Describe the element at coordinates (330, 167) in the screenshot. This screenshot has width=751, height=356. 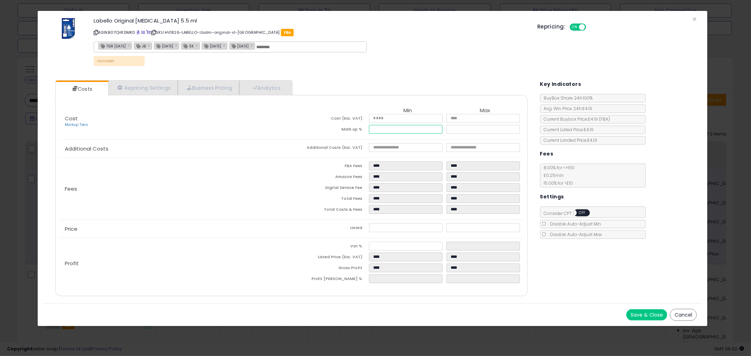
I see `td: FBA Fees` at that location.